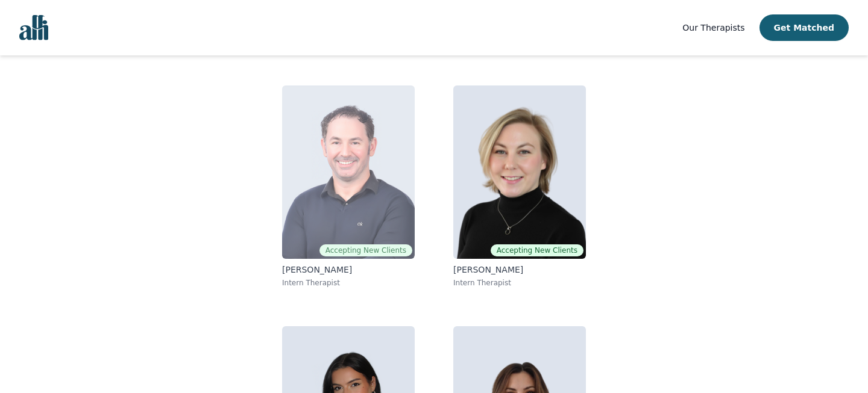  I want to click on button: Get Matched, so click(804, 27).